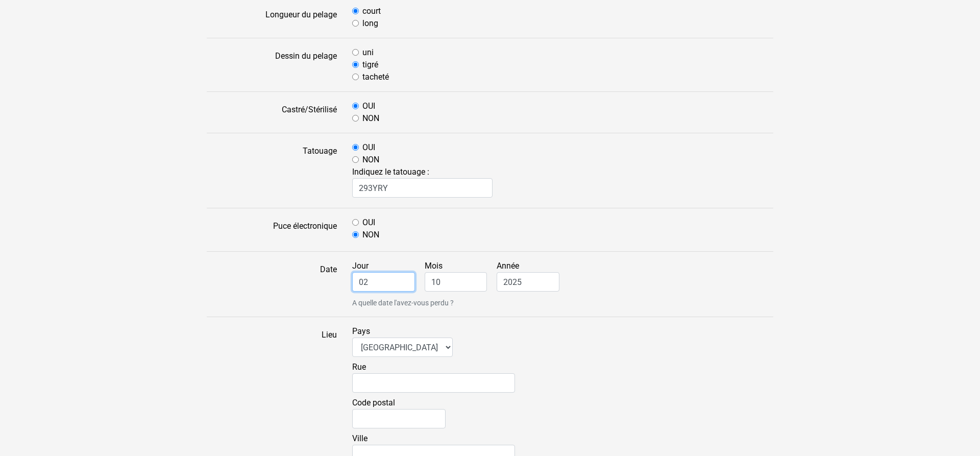 The width and height of the screenshot is (980, 456). Describe the element at coordinates (271, 65) in the screenshot. I see `label: Dessin du pelage` at that location.